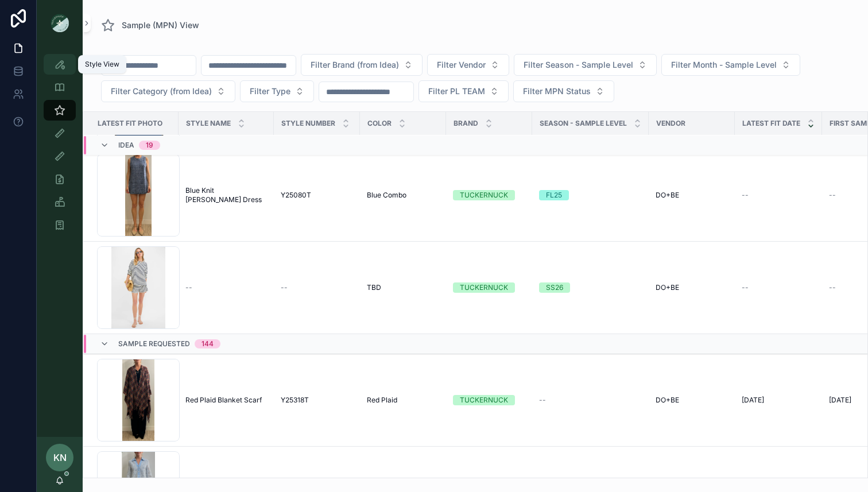 The width and height of the screenshot is (868, 492). Describe the element at coordinates (149, 145) in the screenshot. I see `div: 19` at that location.